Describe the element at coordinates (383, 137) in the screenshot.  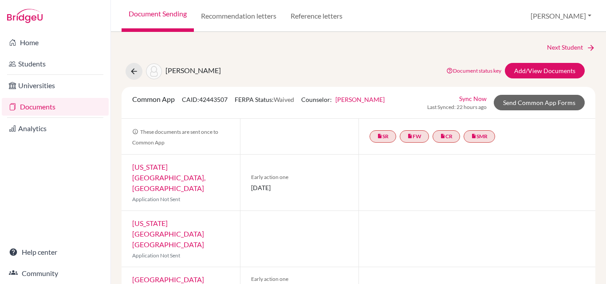
I see `a: insert_drive_fileSR` at that location.